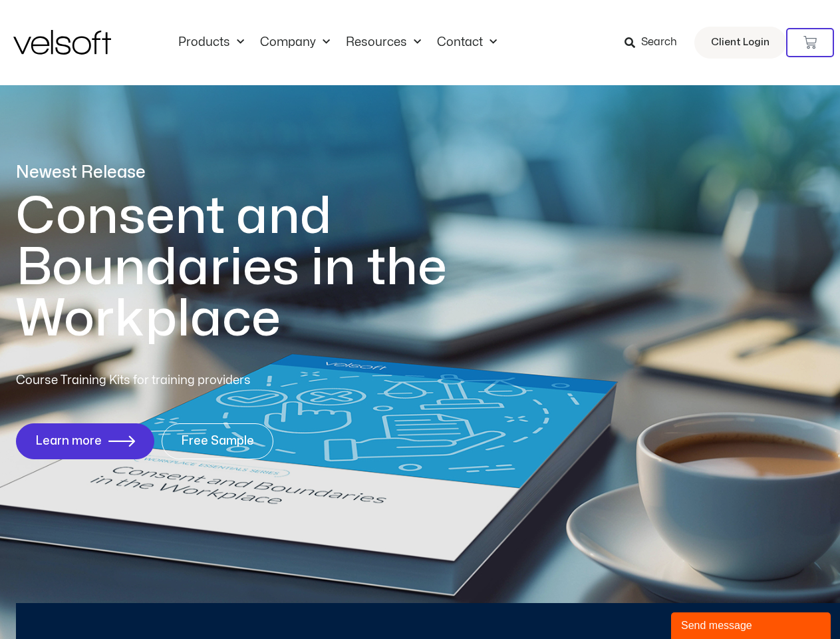 Image resolution: width=840 pixels, height=639 pixels. I want to click on div: Send message, so click(80, 16).